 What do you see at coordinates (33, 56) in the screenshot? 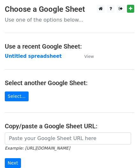
I see `strong: Untitled spreadsheet` at bounding box center [33, 56].